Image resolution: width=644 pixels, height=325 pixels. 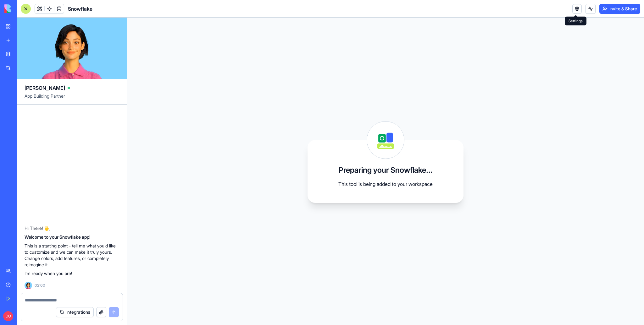 What do you see at coordinates (8, 316) in the screenshot?
I see `span: DO` at bounding box center [8, 316].